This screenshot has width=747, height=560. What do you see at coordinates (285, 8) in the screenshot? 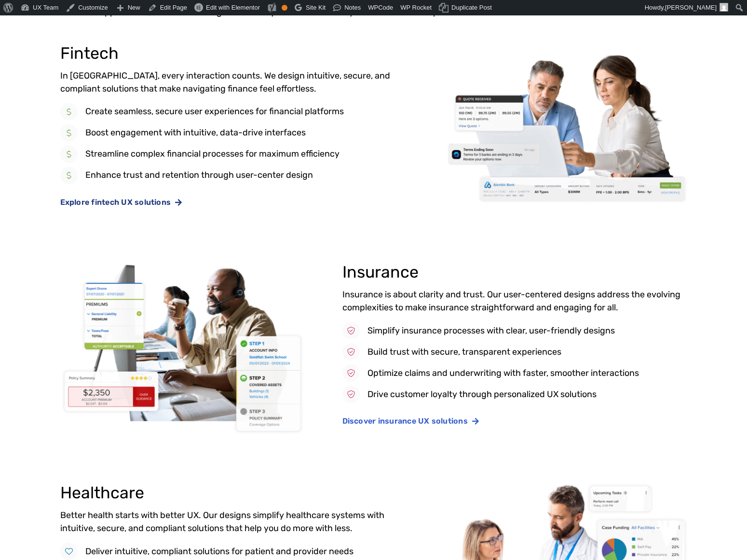
I see `div: OK` at bounding box center [285, 8].